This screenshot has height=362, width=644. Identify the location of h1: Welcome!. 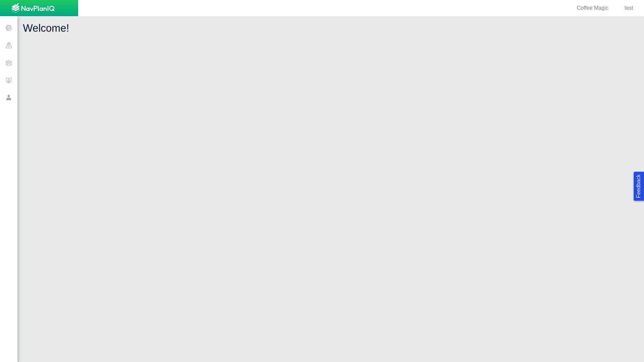
(331, 28).